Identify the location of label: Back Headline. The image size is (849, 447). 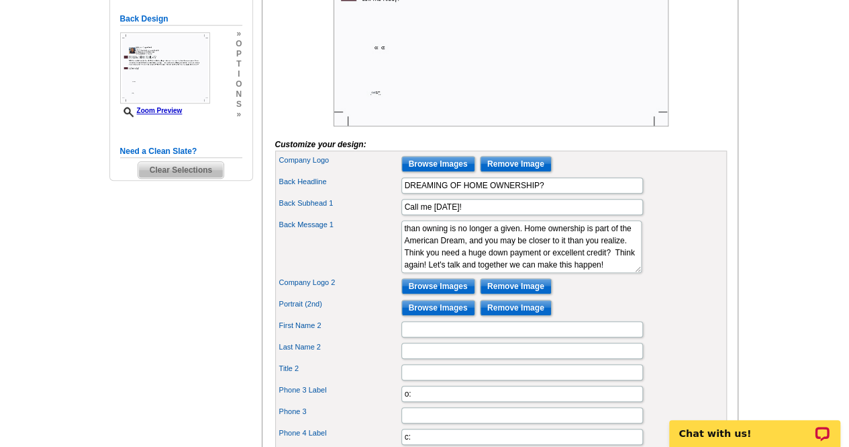
(340, 181).